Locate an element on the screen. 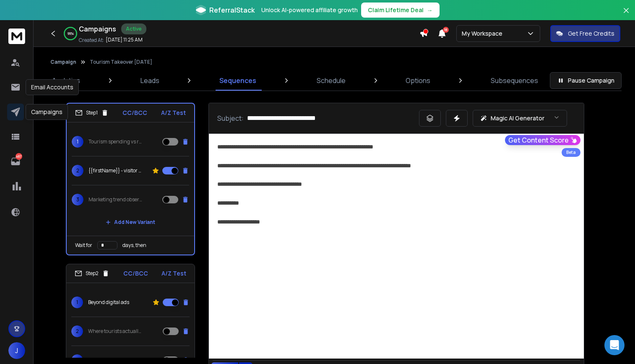 This screenshot has height=364, width=635. p: Schedule is located at coordinates (331, 80).